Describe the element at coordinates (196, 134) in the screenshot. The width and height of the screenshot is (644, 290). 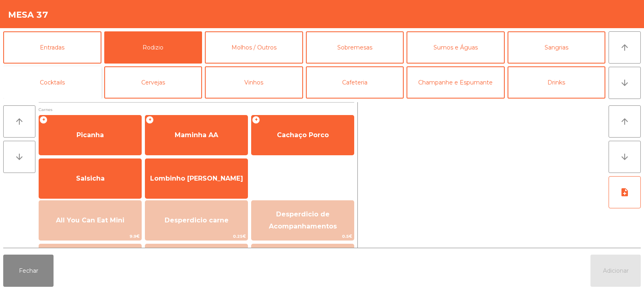
I see `span: Maminha AA` at that location.